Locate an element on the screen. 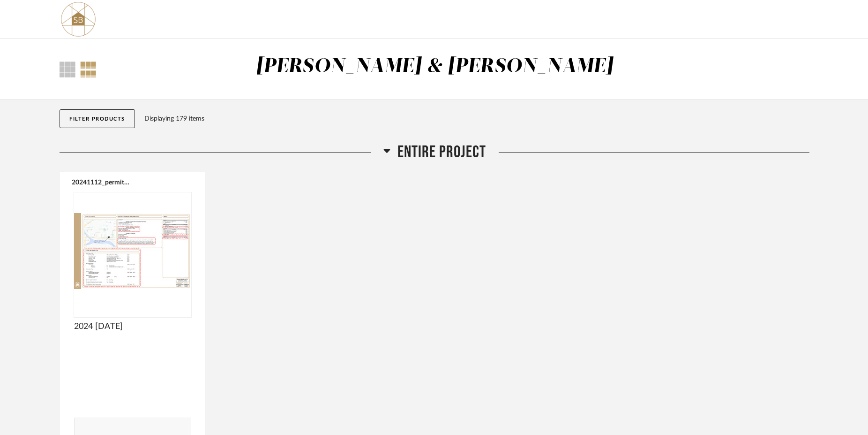 The height and width of the screenshot is (435, 868). button: 20241112_permitset.pdf is located at coordinates (101, 182).